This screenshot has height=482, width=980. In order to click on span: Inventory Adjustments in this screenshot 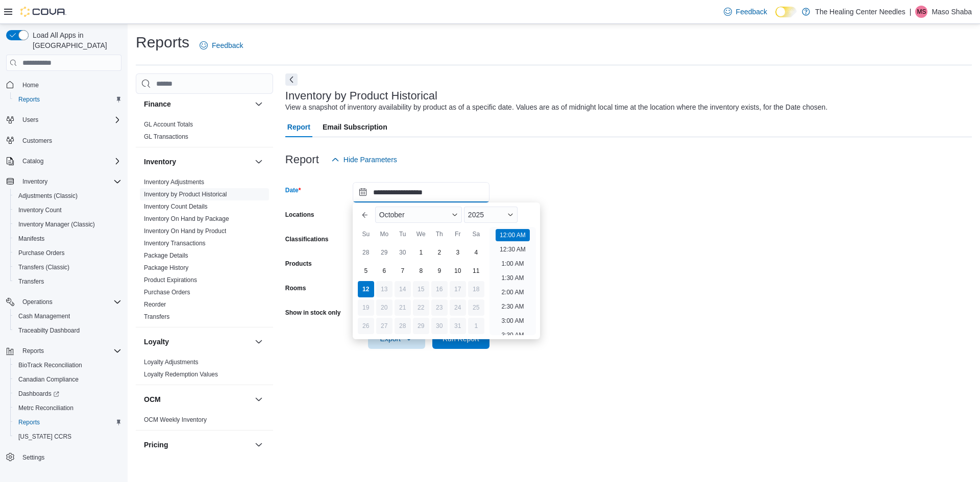, I will do `click(174, 182)`.